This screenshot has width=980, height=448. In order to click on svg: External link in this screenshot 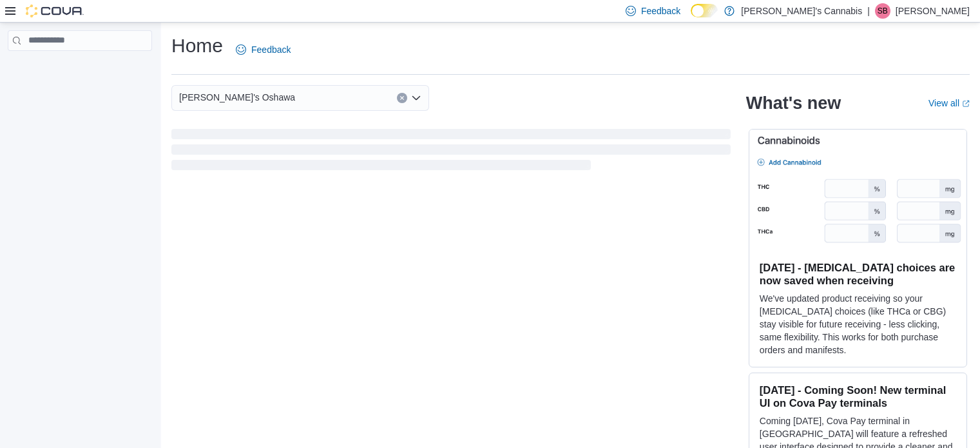, I will do `click(966, 104)`.